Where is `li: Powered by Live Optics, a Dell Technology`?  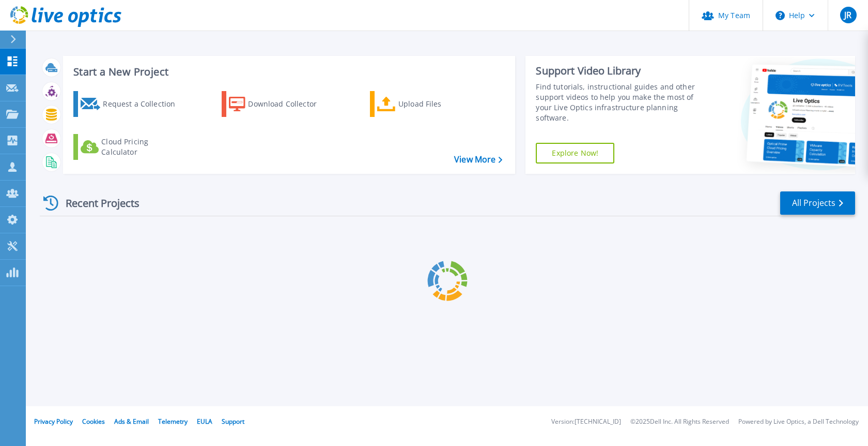
li: Powered by Live Optics, a Dell Technology is located at coordinates (798, 421).